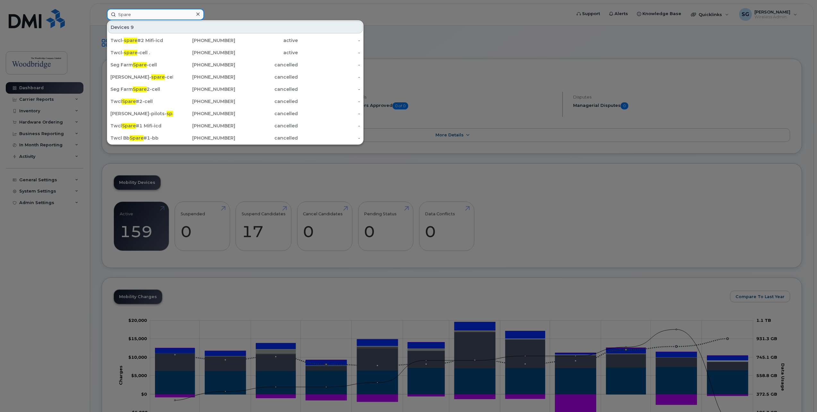 The image size is (817, 412). Describe the element at coordinates (142, 53) in the screenshot. I see `div: Twcl- -cell .` at that location.